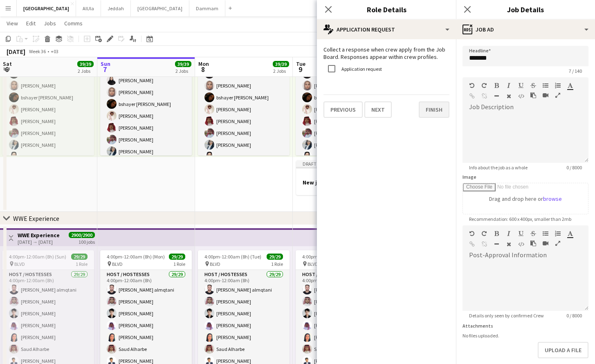  Describe the element at coordinates (38, 256) in the screenshot. I see `span: 4:00pm-12:00am (8h) (Sun)` at that location.